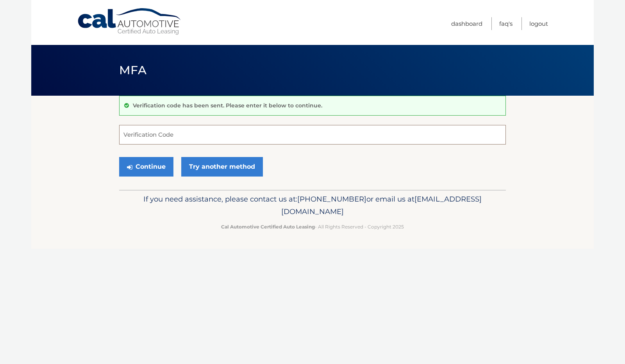 The width and height of the screenshot is (625, 364). I want to click on p: If you need assistance, please contact us at: or email us at, so click(313, 205).